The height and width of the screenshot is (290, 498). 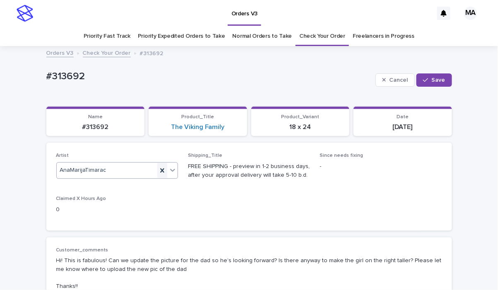 What do you see at coordinates (396, 80) in the screenshot?
I see `button: Cancel` at bounding box center [396, 80].